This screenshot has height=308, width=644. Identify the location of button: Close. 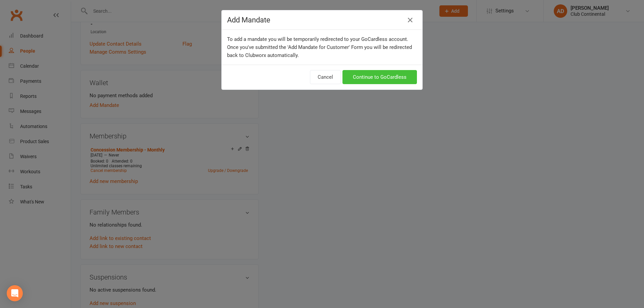
(410, 20).